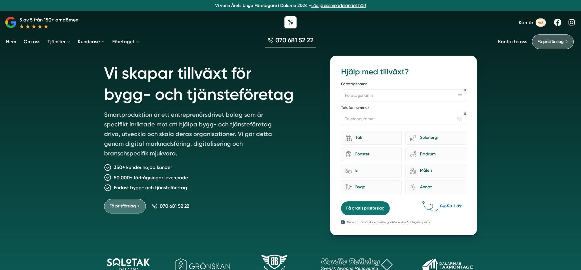 The width and height of the screenshot is (581, 270). Describe the element at coordinates (389, 223) in the screenshot. I see `p: Genom att använda formuläret godkänner du vår integritetspolicy.` at that location.